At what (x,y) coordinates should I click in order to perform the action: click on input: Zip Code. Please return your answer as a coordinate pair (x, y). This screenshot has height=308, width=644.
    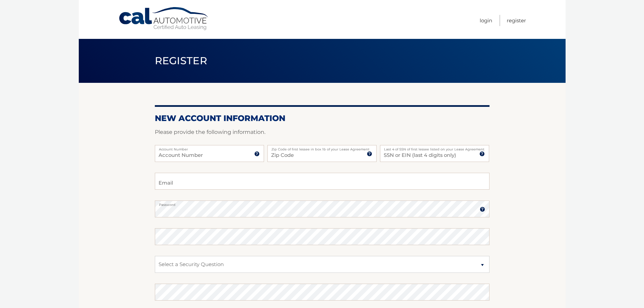
    Looking at the image, I should click on (322, 154).